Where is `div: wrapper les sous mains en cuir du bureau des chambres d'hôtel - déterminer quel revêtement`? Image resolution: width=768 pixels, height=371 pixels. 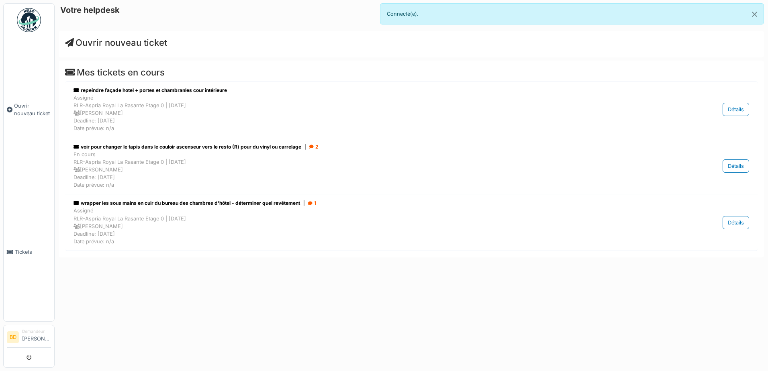
div: wrapper les sous mains en cuir du bureau des chambres d'hôtel - déterminer quel revêtement is located at coordinates (362, 203).